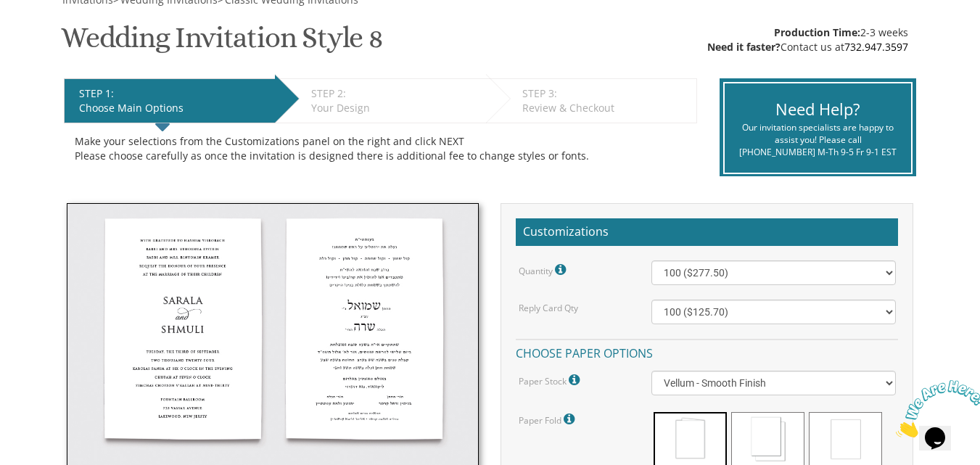 This screenshot has width=980, height=465. Describe the element at coordinates (548, 307) in the screenshot. I see `label: Reply Card Qty` at that location.